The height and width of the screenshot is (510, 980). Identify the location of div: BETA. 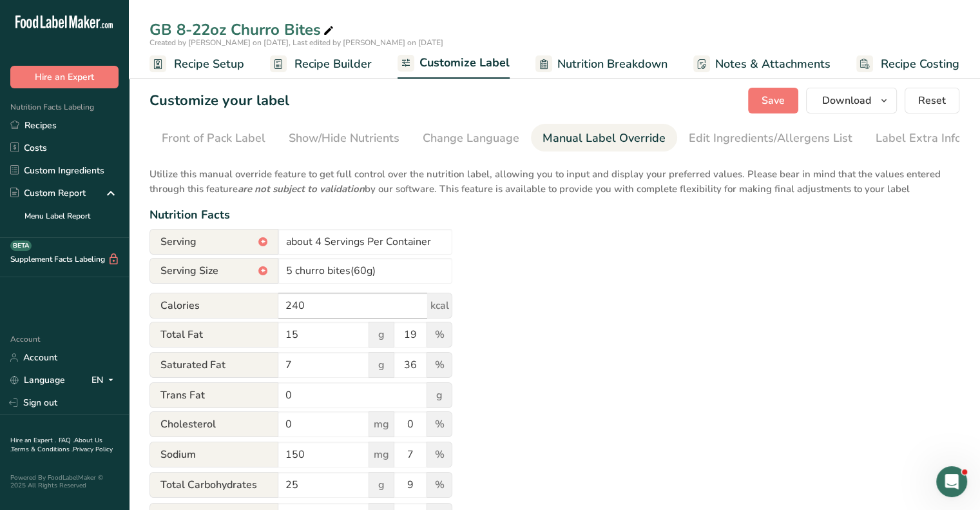
(21, 246).